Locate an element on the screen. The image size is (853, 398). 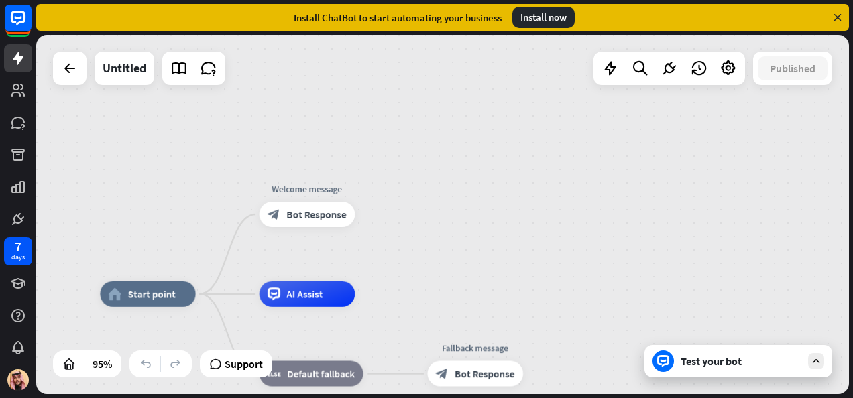
a: 7 days is located at coordinates (18, 251).